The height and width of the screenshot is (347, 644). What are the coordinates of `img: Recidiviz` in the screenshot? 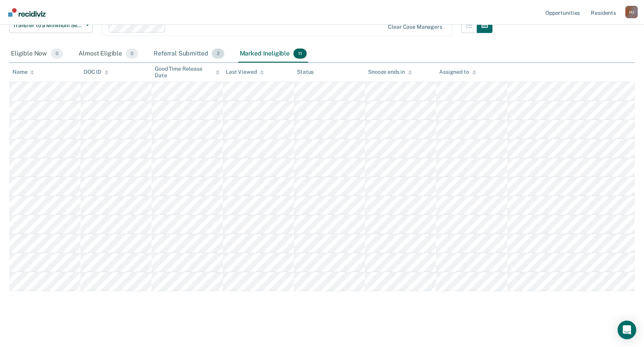 It's located at (27, 13).